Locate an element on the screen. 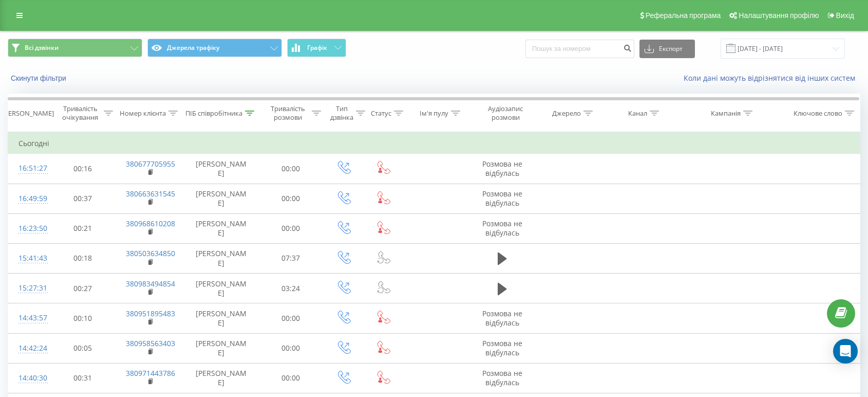 Image resolution: width=868 pixels, height=397 pixels. a: 380951895483 is located at coordinates (151, 313).